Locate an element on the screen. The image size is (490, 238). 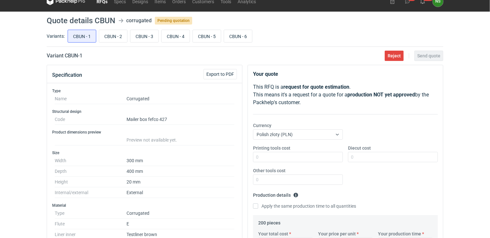
button: Send quote is located at coordinates (429, 56).